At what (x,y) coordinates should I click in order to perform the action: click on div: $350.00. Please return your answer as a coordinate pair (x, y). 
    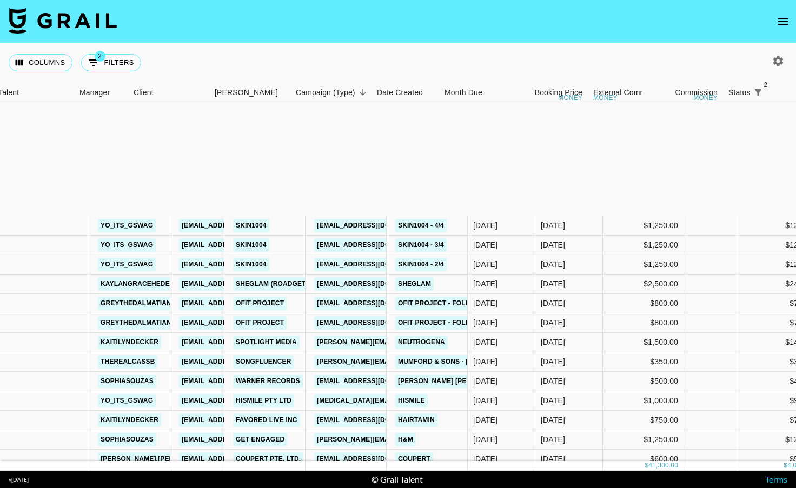
    Looking at the image, I should click on (643, 362).